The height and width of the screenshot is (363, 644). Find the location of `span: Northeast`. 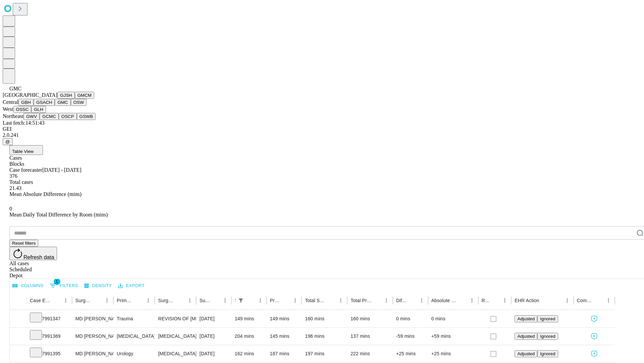

span: Northeast is located at coordinates (13, 116).